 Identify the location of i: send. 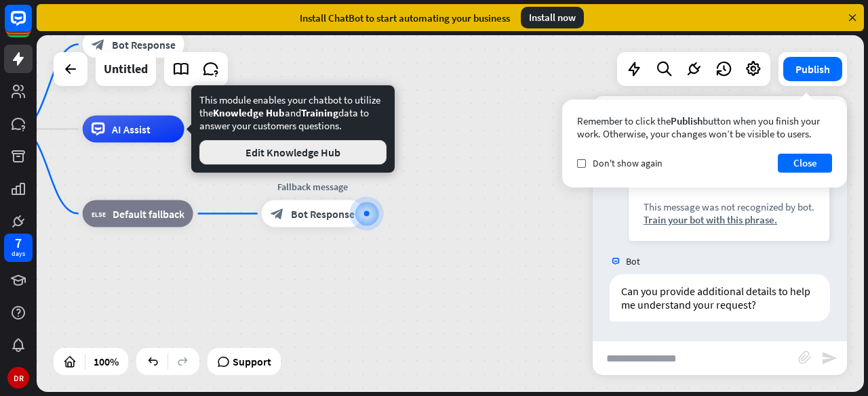
(829, 358).